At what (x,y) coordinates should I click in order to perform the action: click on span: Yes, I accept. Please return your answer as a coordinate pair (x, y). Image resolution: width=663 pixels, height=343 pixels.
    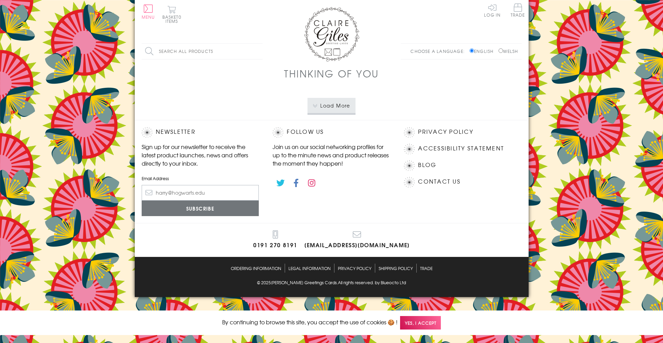
    Looking at the image, I should click on (421, 323).